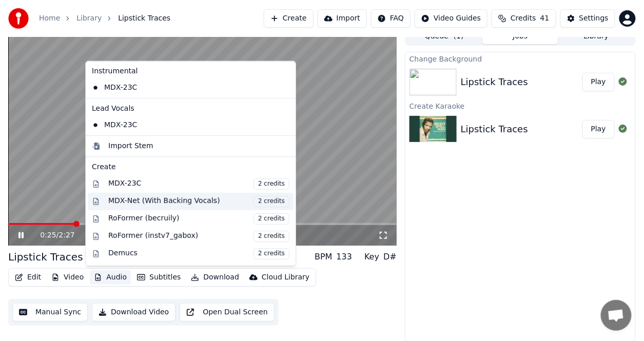 This screenshot has width=644, height=341. I want to click on nav: breadcrumb, so click(105, 19).